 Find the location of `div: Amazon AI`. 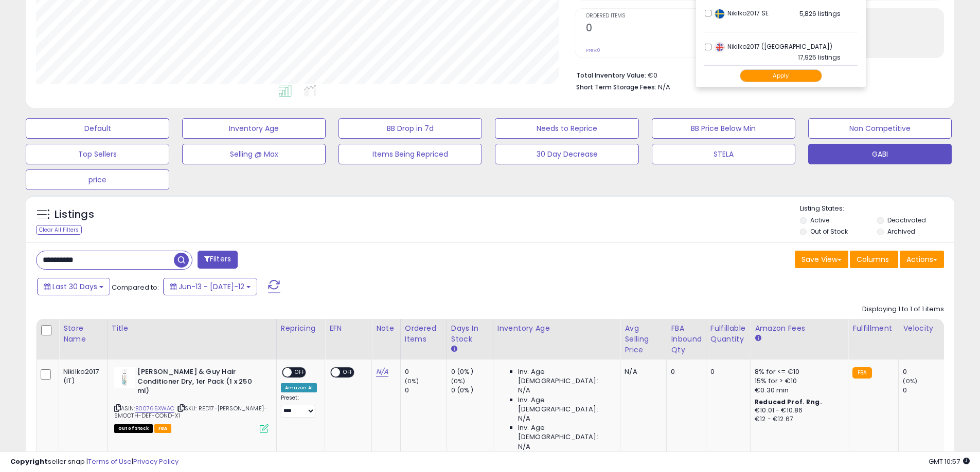

div: Amazon AI is located at coordinates (299, 388).